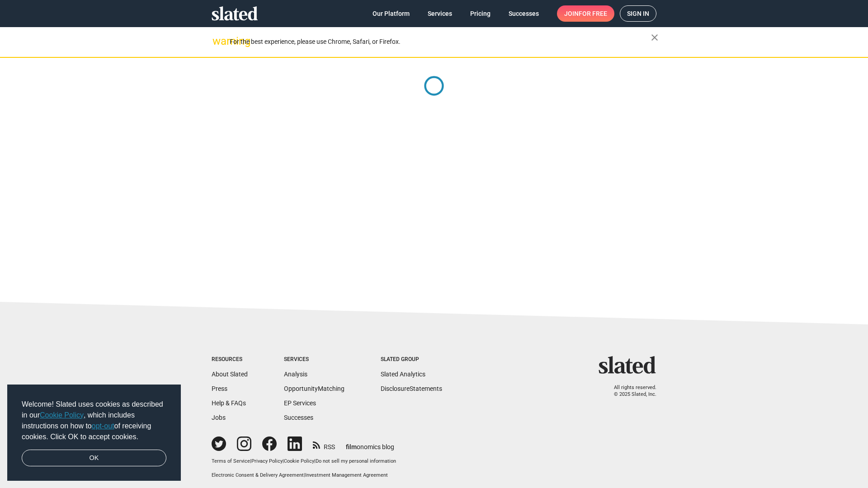  I want to click on a: Electronic Consent & Delivery Agreement, so click(257, 474).